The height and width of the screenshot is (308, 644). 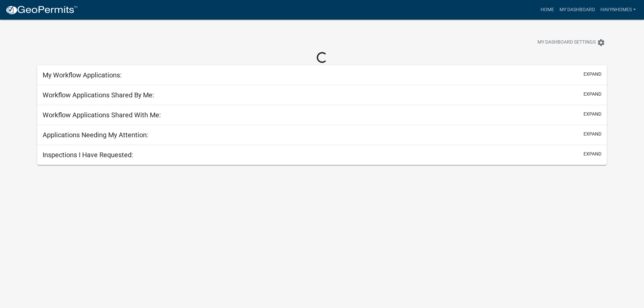 What do you see at coordinates (88, 154) in the screenshot?
I see `h5: Inspections I Have Requested:` at bounding box center [88, 154].